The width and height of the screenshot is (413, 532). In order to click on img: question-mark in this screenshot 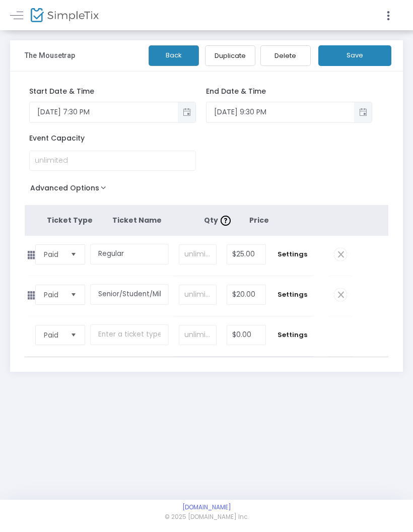, I will do `click(226, 221)`.